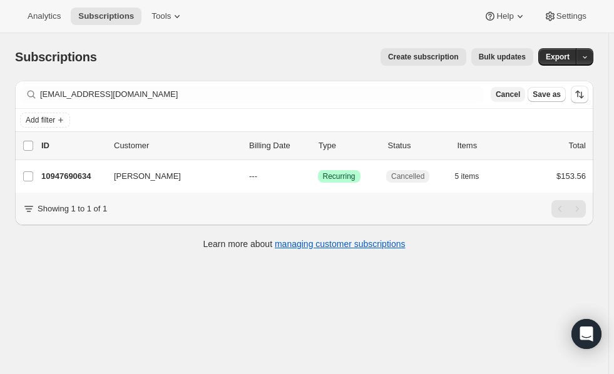  Describe the element at coordinates (467, 176) in the screenshot. I see `span: 5 items` at that location.